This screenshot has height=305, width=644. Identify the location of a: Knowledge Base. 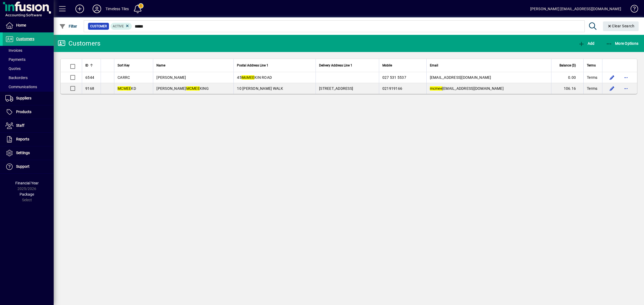
(632, 10).